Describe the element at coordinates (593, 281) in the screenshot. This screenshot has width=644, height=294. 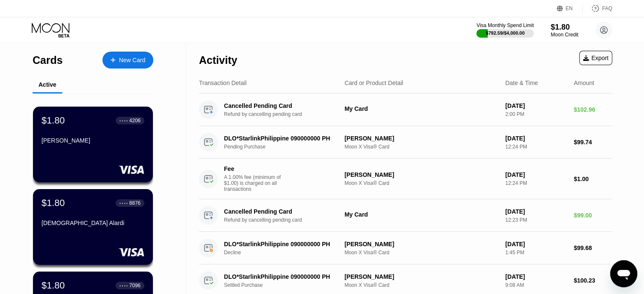
I see `div: $100.23` at that location.